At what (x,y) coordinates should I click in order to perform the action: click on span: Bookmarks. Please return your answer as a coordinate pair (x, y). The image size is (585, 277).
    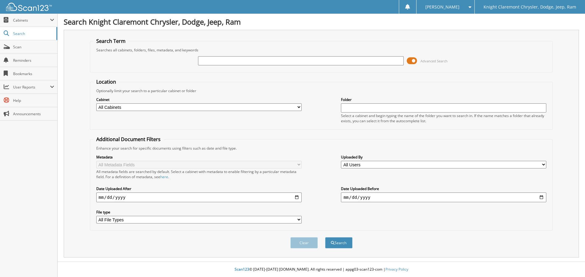
    Looking at the image, I should click on (34, 74).